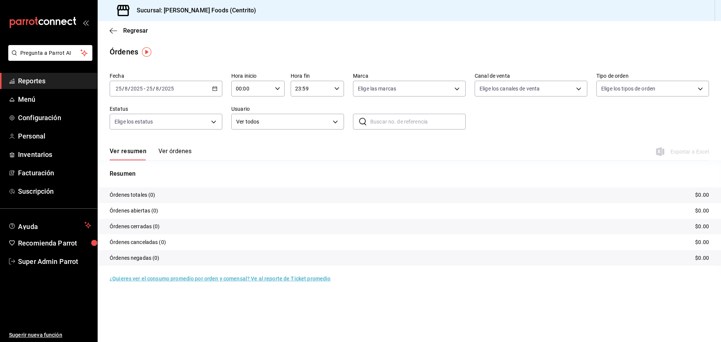 This screenshot has width=721, height=342. I want to click on label: Estatus, so click(166, 109).